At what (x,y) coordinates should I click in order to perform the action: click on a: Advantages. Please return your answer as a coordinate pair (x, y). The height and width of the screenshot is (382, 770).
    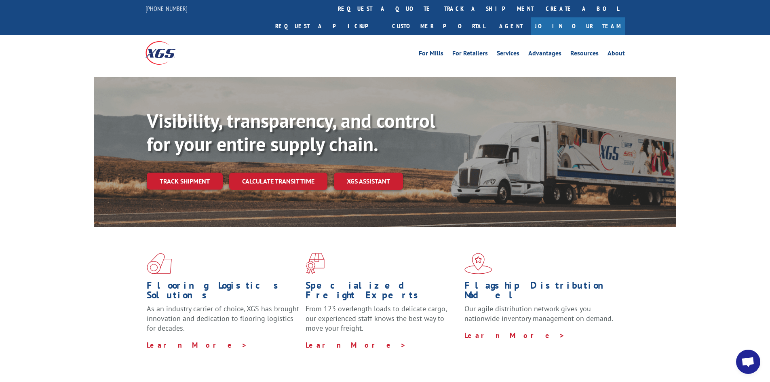
    Looking at the image, I should click on (545, 55).